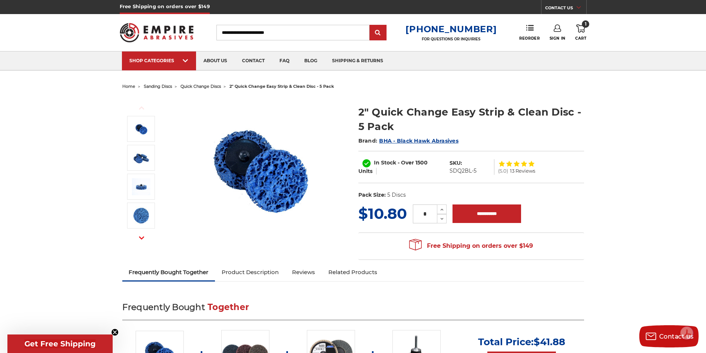 The image size is (706, 353). Describe the element at coordinates (115, 333) in the screenshot. I see `button: Close teaser` at that location.